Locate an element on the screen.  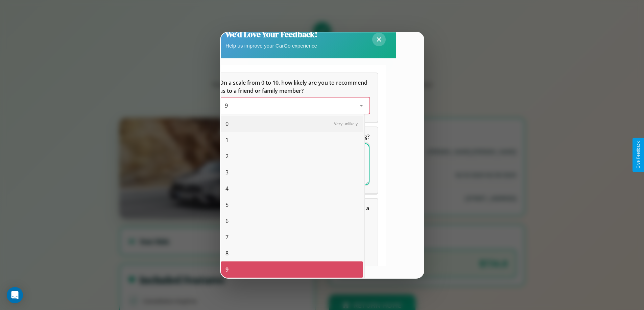
div: 0 is located at coordinates (292, 124).